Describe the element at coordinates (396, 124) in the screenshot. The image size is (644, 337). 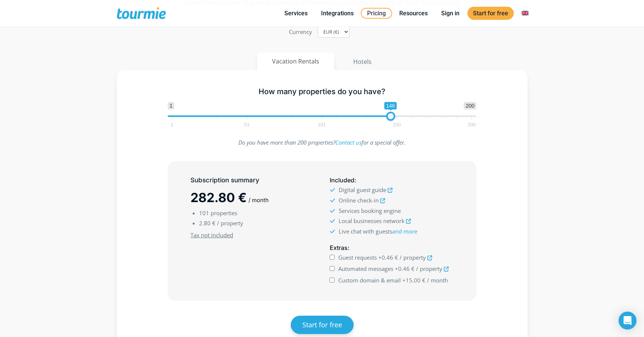
I see `span: 150` at that location.